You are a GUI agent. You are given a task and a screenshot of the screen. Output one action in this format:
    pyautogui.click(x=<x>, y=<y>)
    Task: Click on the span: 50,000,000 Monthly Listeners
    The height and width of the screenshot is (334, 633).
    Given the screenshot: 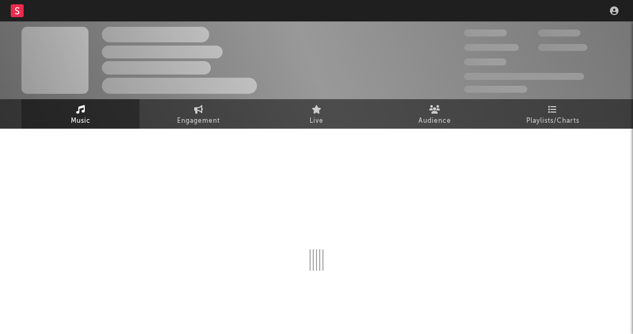 What is the action you would take?
    pyautogui.click(x=524, y=76)
    